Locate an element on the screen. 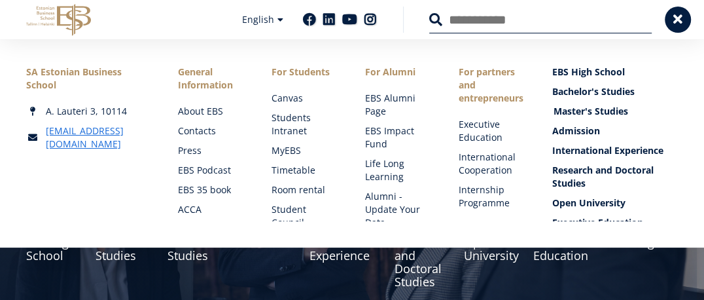 This screenshot has width=704, height=300. a: EBS Impact Fund is located at coordinates (399, 137).